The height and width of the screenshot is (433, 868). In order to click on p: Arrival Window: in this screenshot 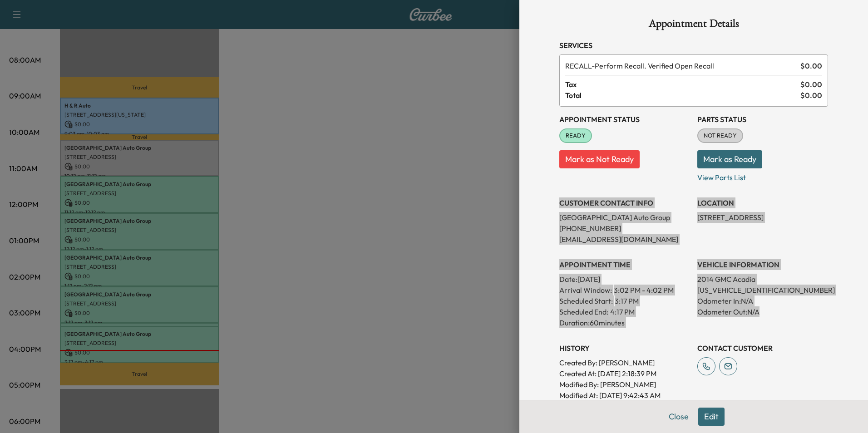, I will do `click(625, 290)`.